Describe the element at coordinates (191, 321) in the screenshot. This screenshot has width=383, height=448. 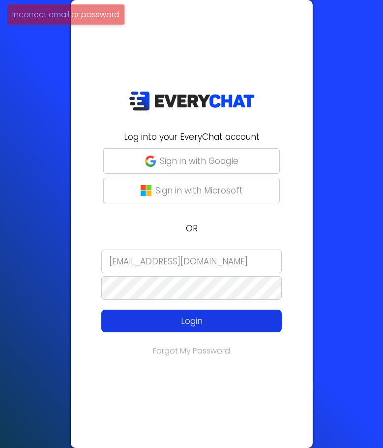
I see `p: Login` at that location.